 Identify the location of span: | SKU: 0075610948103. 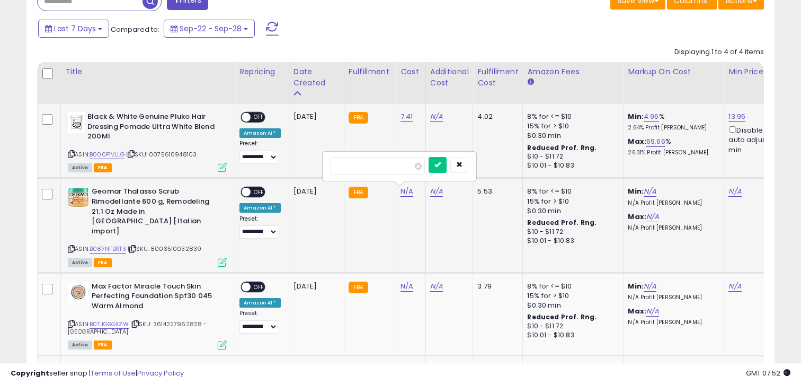
(161, 154).